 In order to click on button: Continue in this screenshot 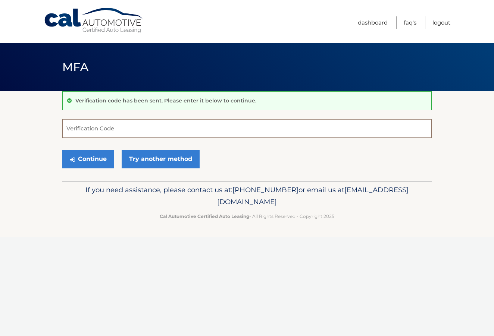, I will do `click(88, 159)`.